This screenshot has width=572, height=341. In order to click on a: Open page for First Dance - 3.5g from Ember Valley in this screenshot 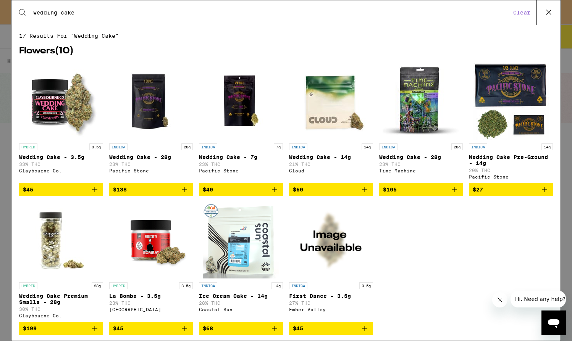, I will do `click(331, 262)`.